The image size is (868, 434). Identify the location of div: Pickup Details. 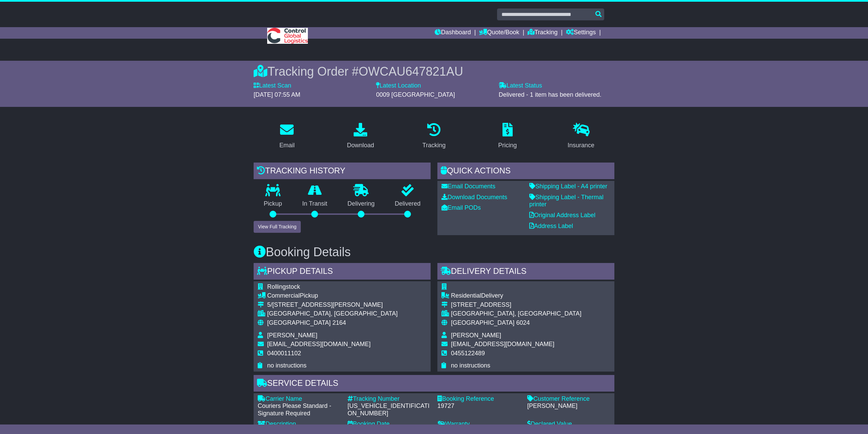
(342, 272).